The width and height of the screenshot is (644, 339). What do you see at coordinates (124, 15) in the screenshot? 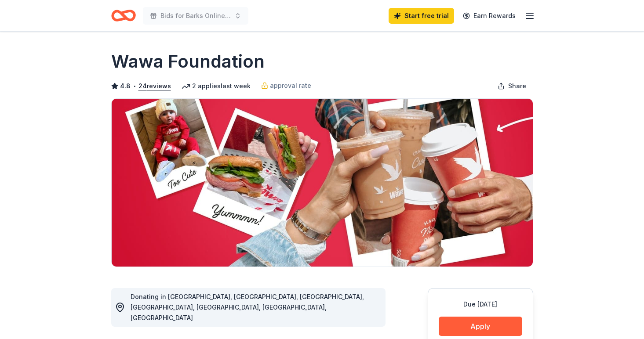
I see `a: Home` at bounding box center [124, 15].